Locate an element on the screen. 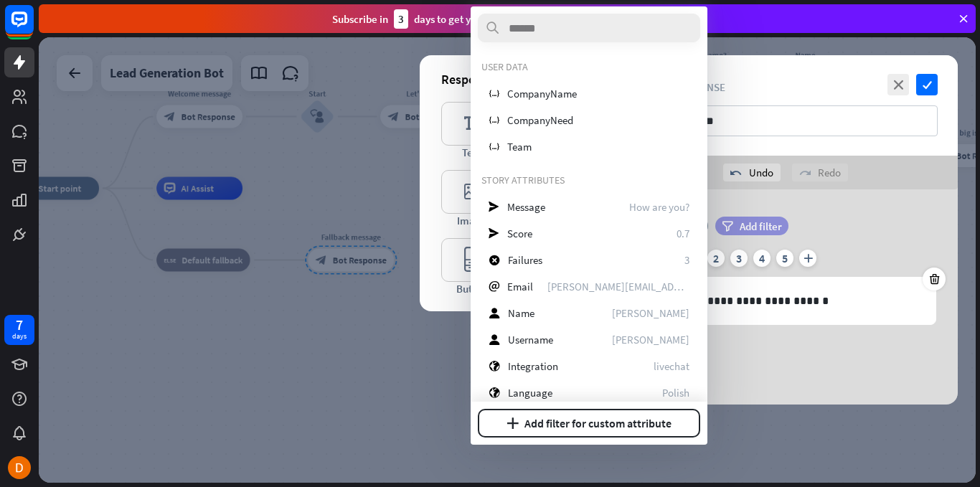  i: close is located at coordinates (898, 85).